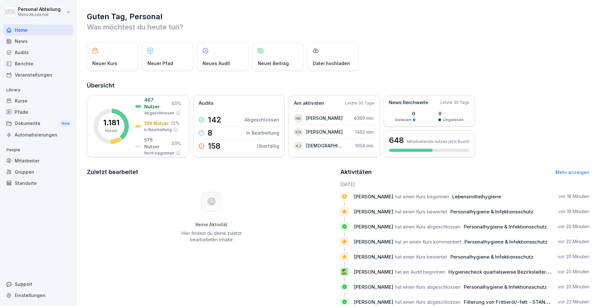 The width and height of the screenshot is (599, 306). Describe the element at coordinates (38, 135) in the screenshot. I see `a: Automatisierungen` at that location.